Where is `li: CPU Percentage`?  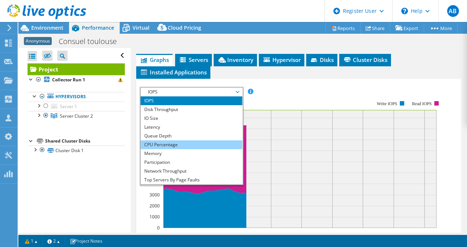
li: CPU Percentage is located at coordinates (191, 145).